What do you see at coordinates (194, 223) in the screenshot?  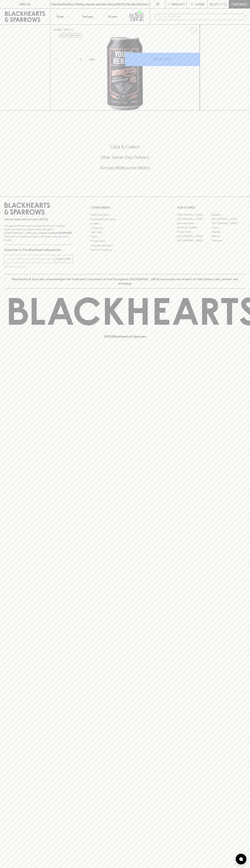 I see `a: Brunswick West` at bounding box center [194, 223].